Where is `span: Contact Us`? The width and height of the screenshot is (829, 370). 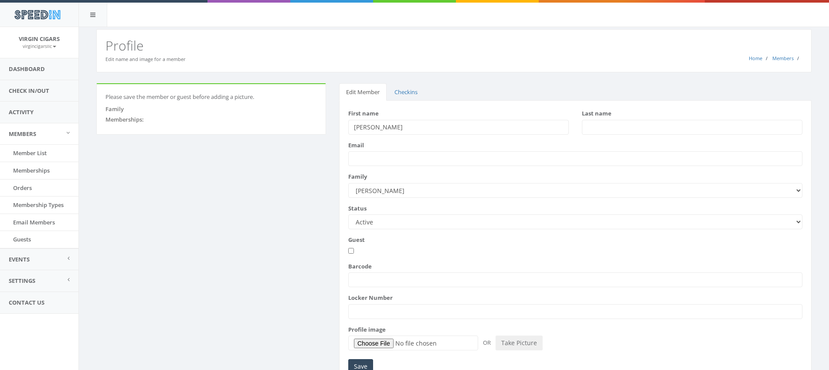
span: Contact Us is located at coordinates (27, 303).